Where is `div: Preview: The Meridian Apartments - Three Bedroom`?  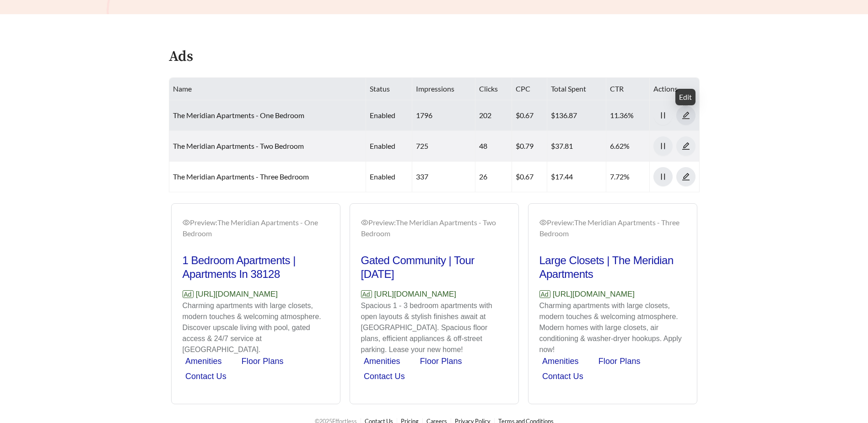 div: Preview: The Meridian Apartments - Three Bedroom is located at coordinates (613, 228).